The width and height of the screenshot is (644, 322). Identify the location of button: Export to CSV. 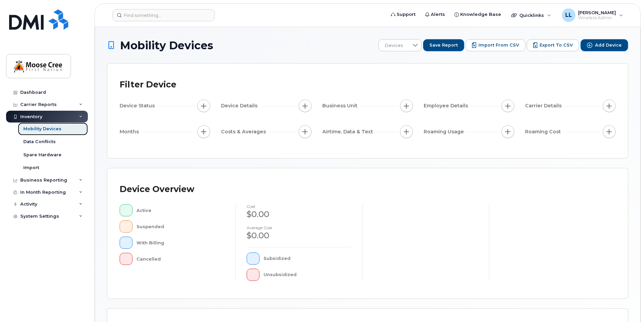
(553, 46).